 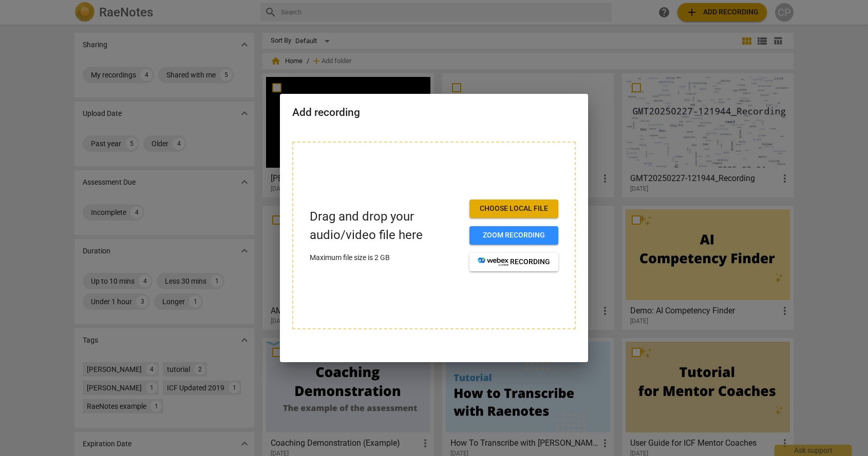 What do you see at coordinates (434, 112) in the screenshot?
I see `h2: Add recording` at bounding box center [434, 112].